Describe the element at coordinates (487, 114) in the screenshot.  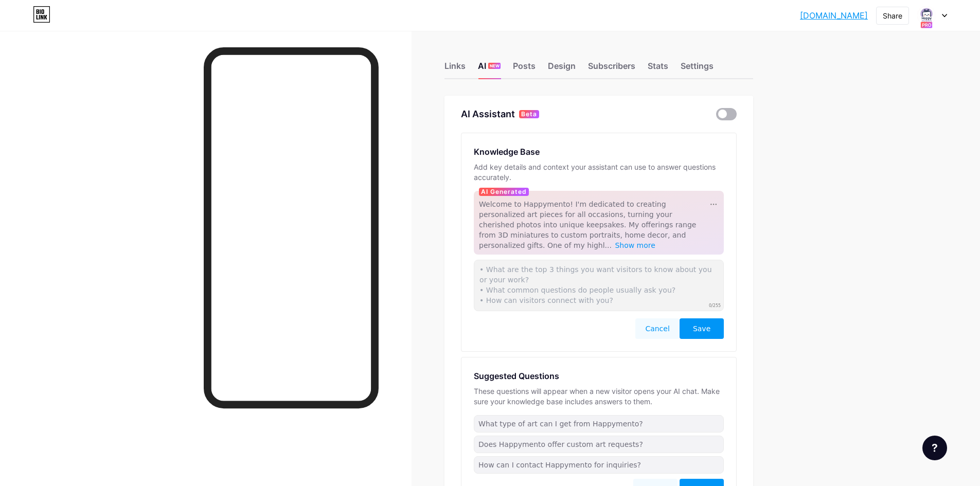
I see `div: AI Assistant` at that location.